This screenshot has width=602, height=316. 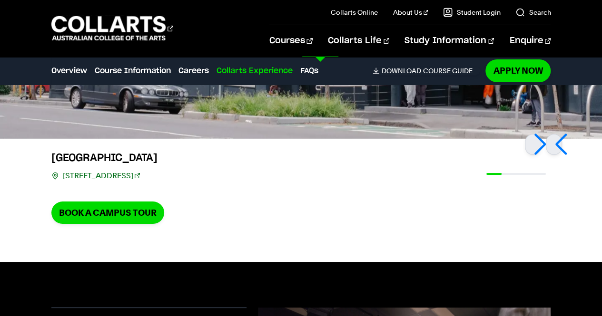 What do you see at coordinates (112, 28) in the screenshot?
I see `div: Go to homepage` at bounding box center [112, 28].